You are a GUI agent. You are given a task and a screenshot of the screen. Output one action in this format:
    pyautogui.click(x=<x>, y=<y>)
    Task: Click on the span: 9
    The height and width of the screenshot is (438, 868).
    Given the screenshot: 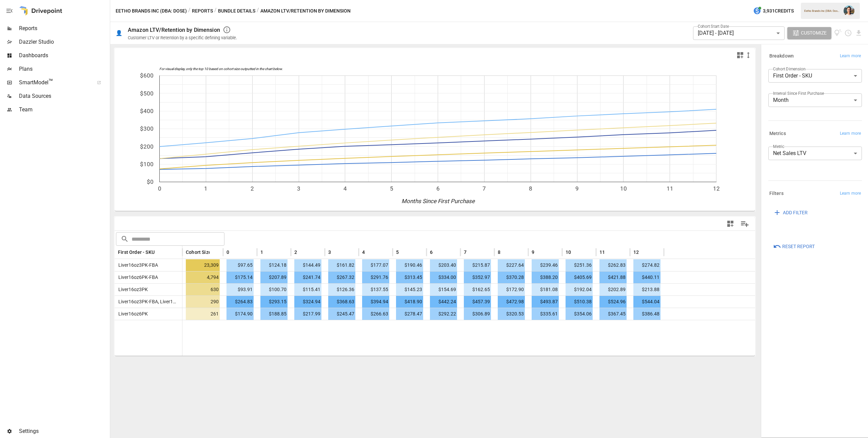 What is the action you would take?
    pyautogui.click(x=533, y=252)
    